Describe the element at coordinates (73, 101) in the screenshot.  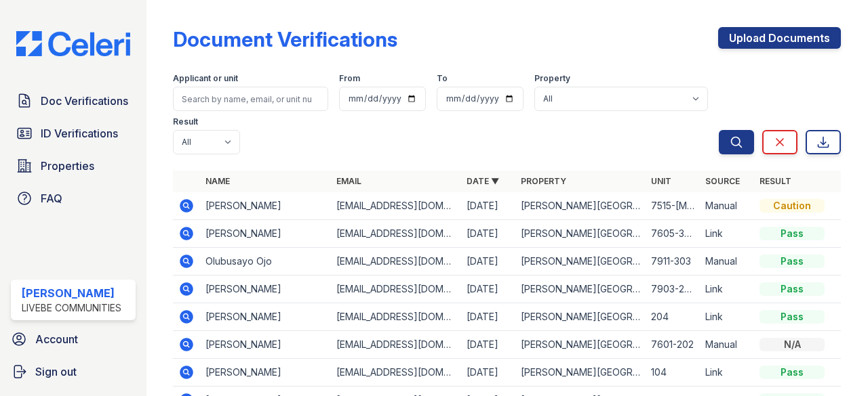
I see `a: Doc Verifications` at that location.